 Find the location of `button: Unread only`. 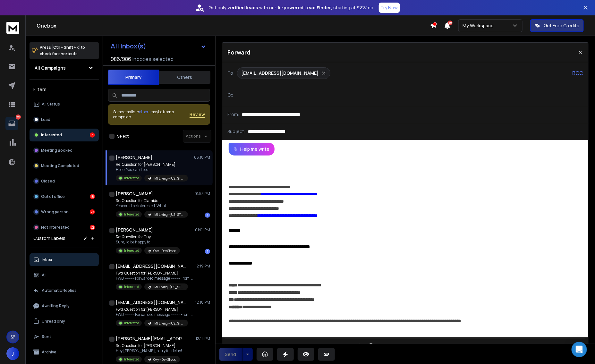

button: Unread only is located at coordinates (64, 322).